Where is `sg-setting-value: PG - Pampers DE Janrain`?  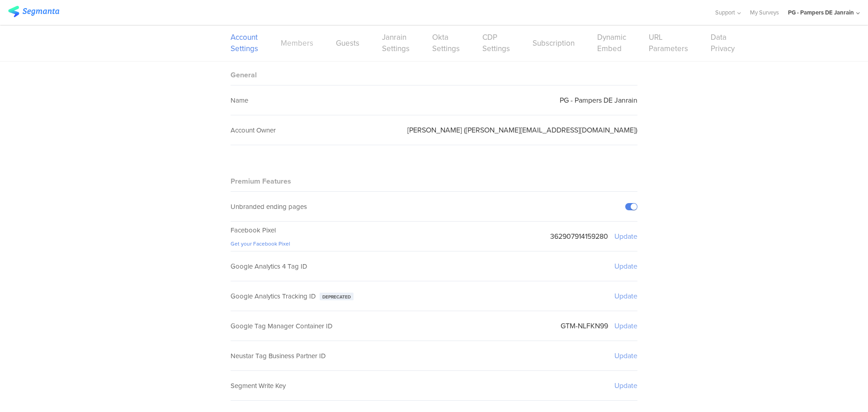 sg-setting-value: PG - Pampers DE Janrain is located at coordinates (599, 100).